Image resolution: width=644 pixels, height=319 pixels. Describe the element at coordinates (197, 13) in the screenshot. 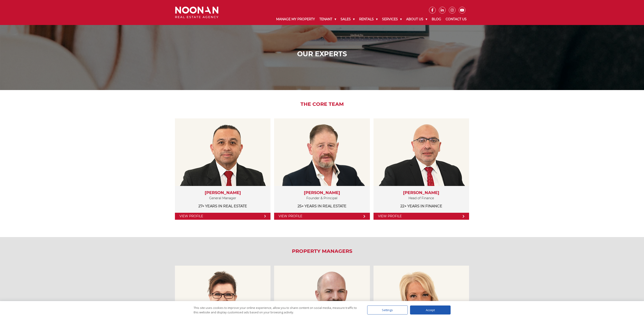

I see `img: Noonan Real Estate Agency` at that location.